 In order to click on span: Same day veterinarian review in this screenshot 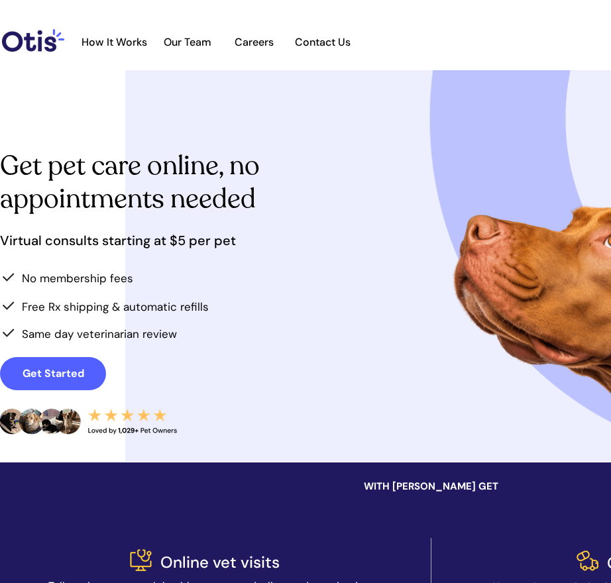, I will do `click(99, 334)`.